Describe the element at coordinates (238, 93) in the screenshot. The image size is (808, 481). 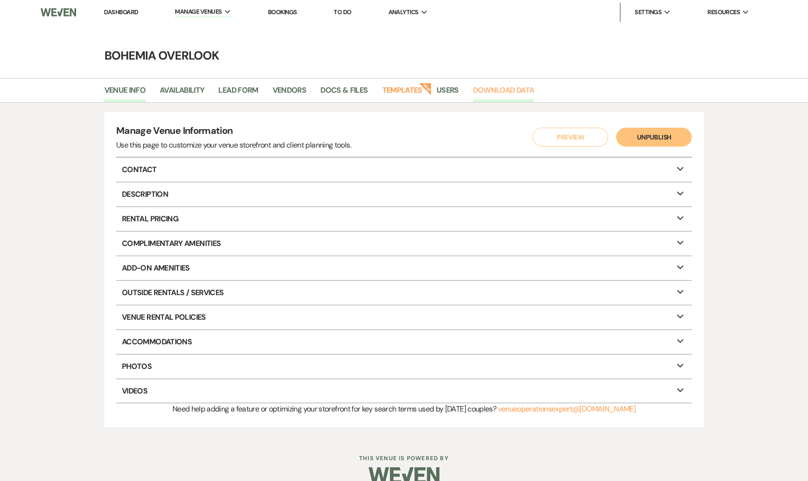
I see `a: Lead Form` at that location.